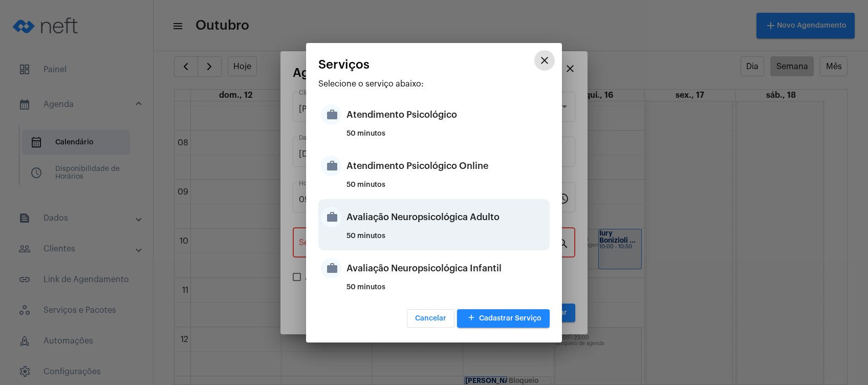  I want to click on span: Cancelar, so click(431, 318).